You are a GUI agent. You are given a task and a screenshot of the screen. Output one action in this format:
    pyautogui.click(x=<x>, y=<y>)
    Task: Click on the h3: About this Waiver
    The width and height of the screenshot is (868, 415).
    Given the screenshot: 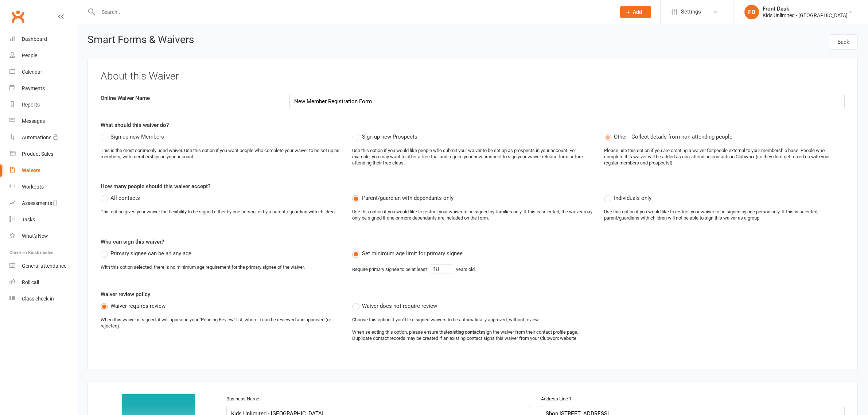 What is the action you would take?
    pyautogui.click(x=472, y=76)
    